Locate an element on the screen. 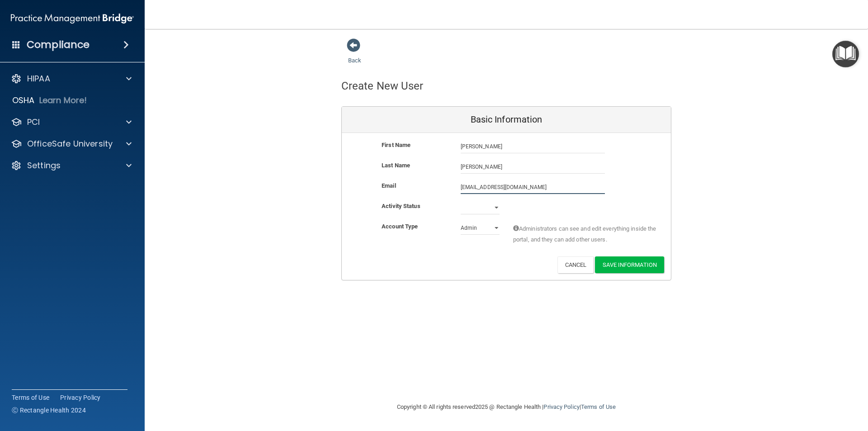 The image size is (868, 431). button: Open Resource Center is located at coordinates (846, 54).